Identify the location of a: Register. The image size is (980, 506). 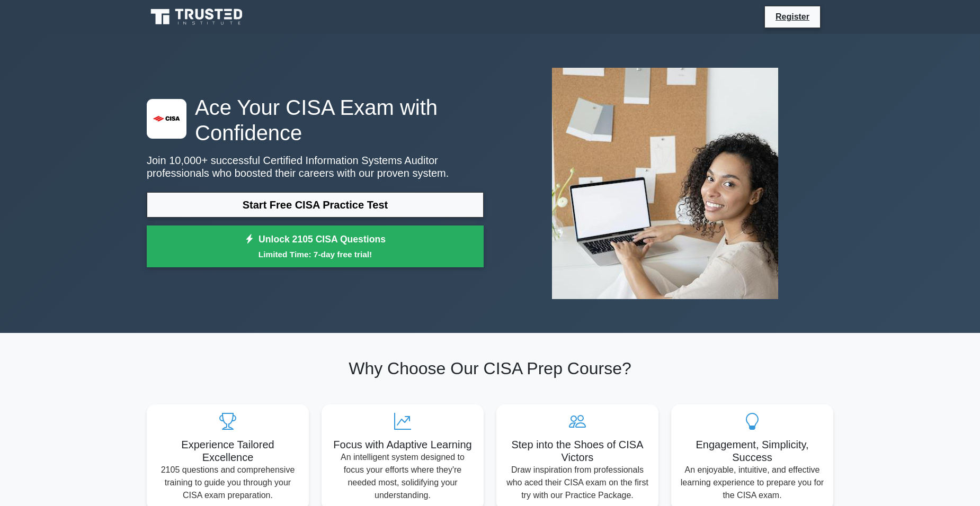
(793, 16).